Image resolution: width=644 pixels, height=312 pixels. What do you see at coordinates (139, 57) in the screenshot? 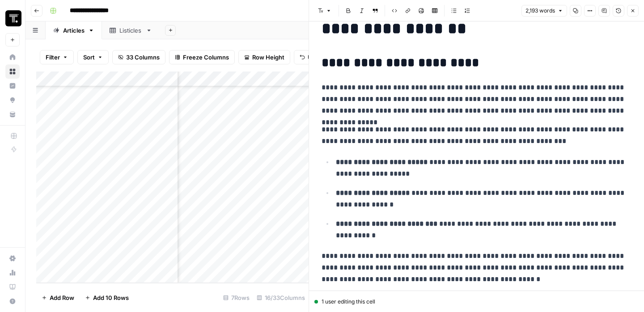
I see `button: 33 Columns` at bounding box center [139, 57].